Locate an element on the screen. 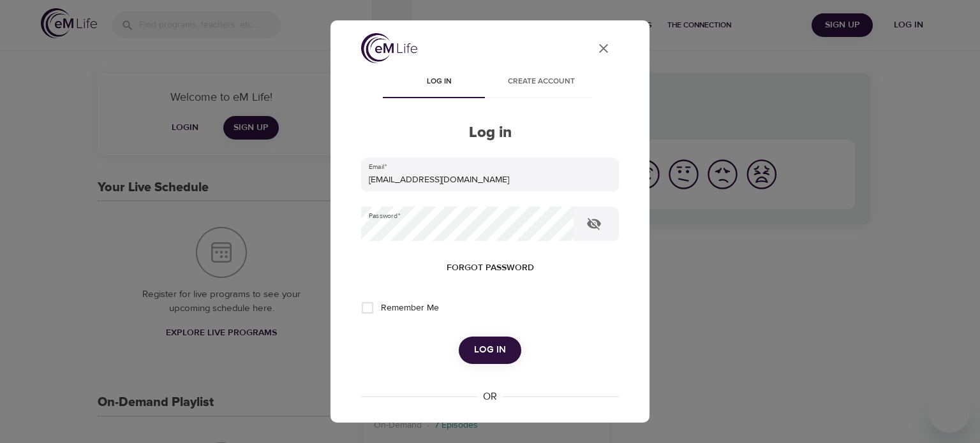  button: close is located at coordinates (603, 48).